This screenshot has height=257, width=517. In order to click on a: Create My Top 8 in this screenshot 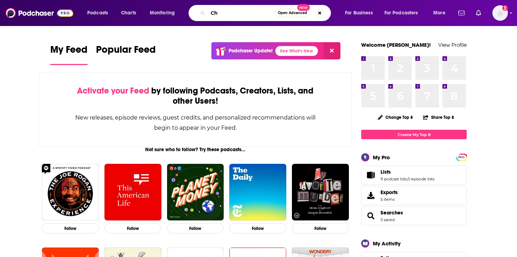, I will do `click(414, 134)`.